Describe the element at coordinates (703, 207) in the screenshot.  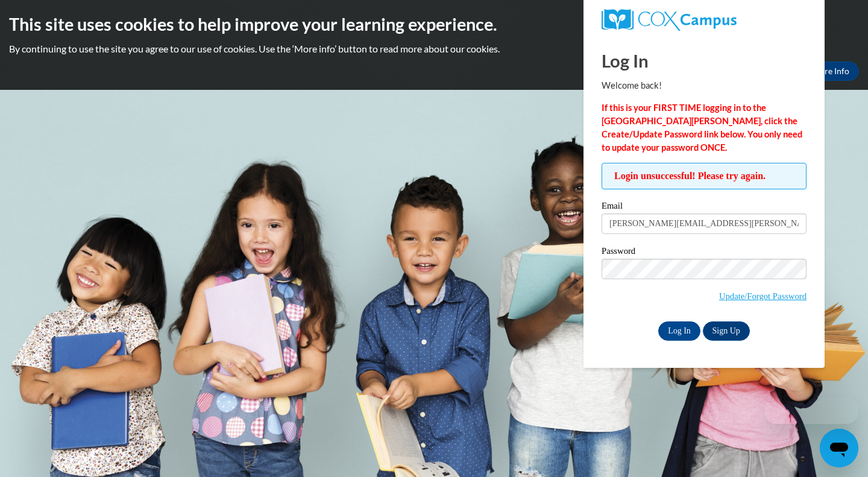
I see `label: Email` at that location.